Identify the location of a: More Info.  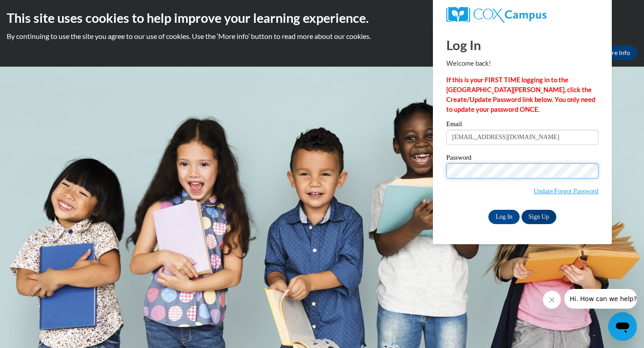
(617, 53).